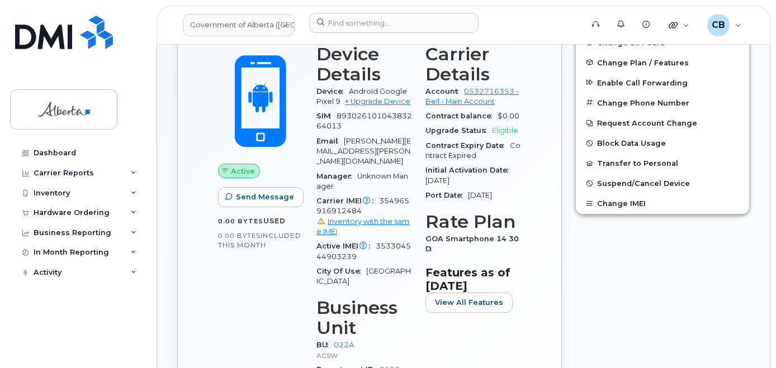 The height and width of the screenshot is (368, 776). Describe the element at coordinates (662, 203) in the screenshot. I see `button: Change IMEI` at that location.